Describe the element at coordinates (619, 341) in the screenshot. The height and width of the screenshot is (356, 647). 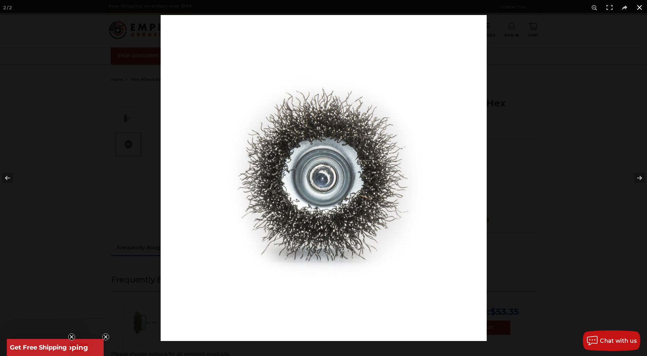
I see `span: Chat with us` at that location.